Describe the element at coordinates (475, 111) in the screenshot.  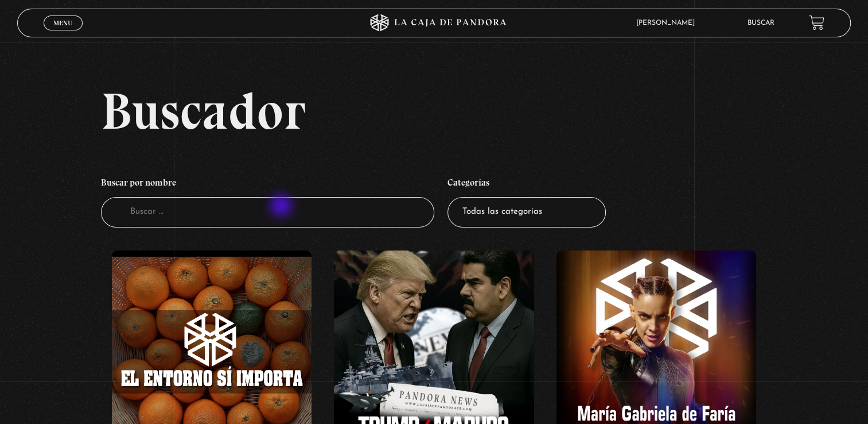
I see `h2: Buscador` at that location.